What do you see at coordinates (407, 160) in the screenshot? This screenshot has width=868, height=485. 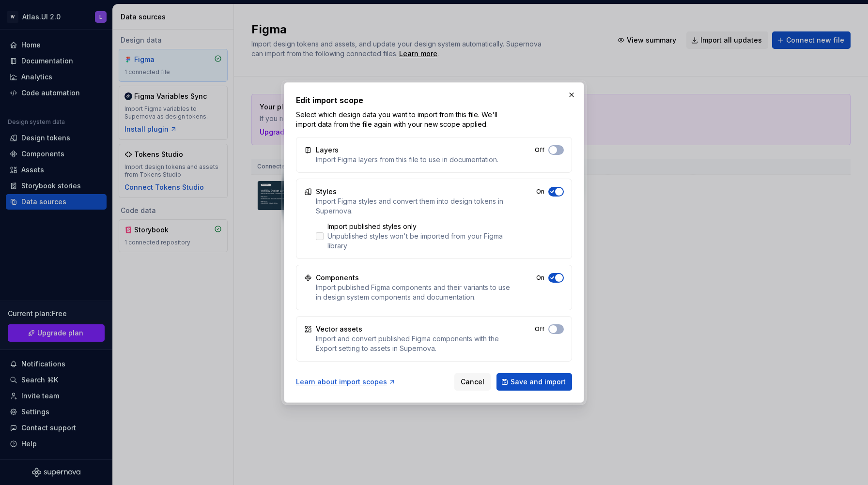 I see `div: Import Figma layers from this file to use in documentation.` at bounding box center [407, 160].